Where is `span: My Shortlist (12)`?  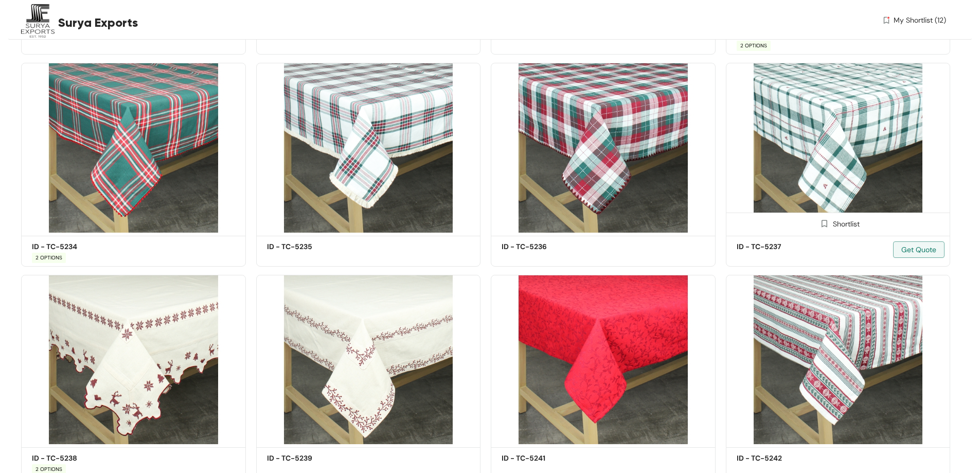
span: My Shortlist (12) is located at coordinates (920, 20).